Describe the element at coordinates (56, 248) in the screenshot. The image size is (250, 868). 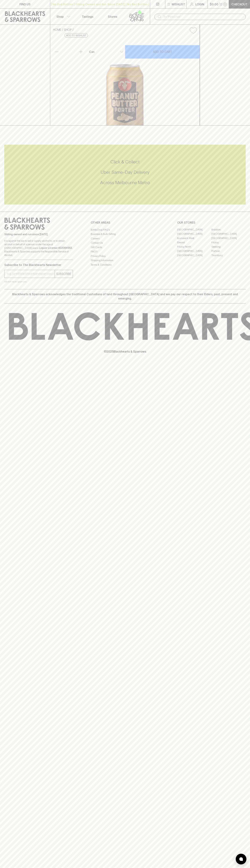
I see `strong: Liquor License #32064953` at that location.